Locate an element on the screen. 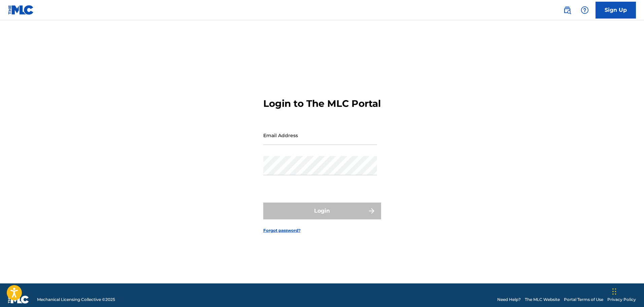 The image size is (644, 307). a: Privacy Policy is located at coordinates (621, 299).